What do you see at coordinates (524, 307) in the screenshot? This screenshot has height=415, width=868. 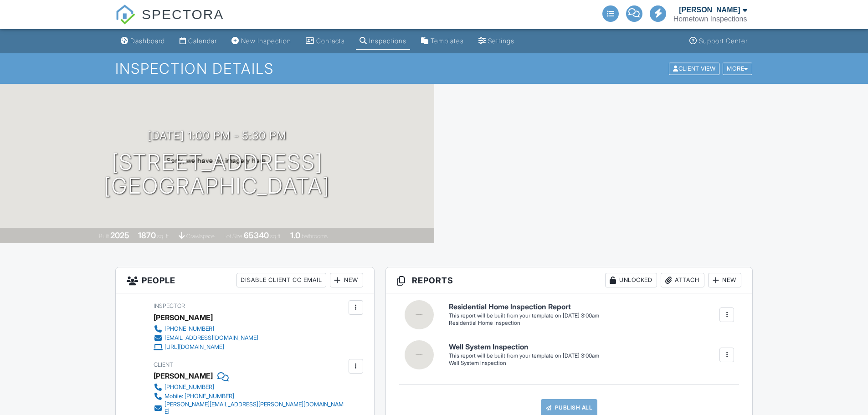 I see `h6: Residential Home Inspection Report` at bounding box center [524, 307].